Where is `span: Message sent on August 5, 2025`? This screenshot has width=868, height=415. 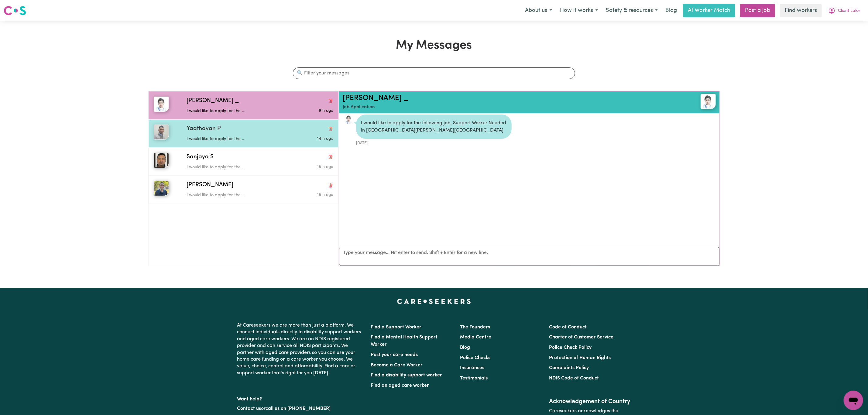 span: Message sent on August 5, 2025 is located at coordinates (326, 111).